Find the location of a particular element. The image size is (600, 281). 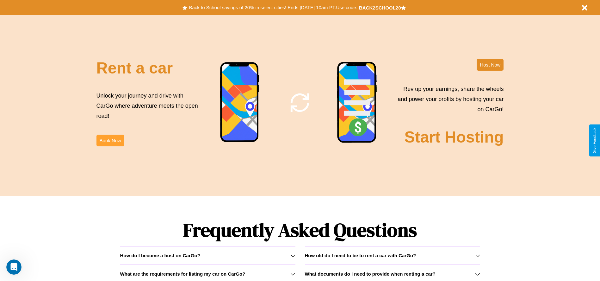

div: Give Feedback is located at coordinates (595, 140).